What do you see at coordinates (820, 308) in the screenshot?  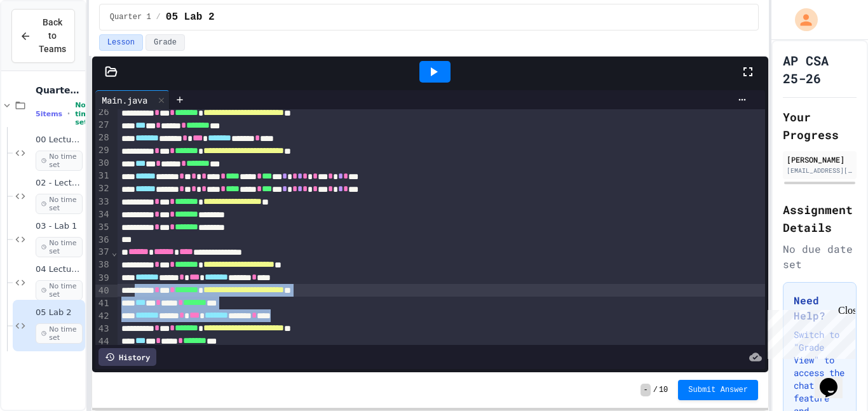 I see `h3: Need Help?` at bounding box center [820, 308].